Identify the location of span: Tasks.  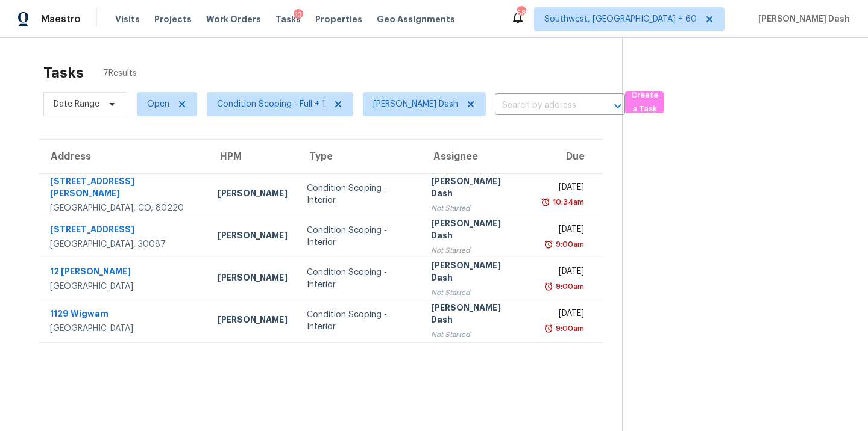
(288, 19).